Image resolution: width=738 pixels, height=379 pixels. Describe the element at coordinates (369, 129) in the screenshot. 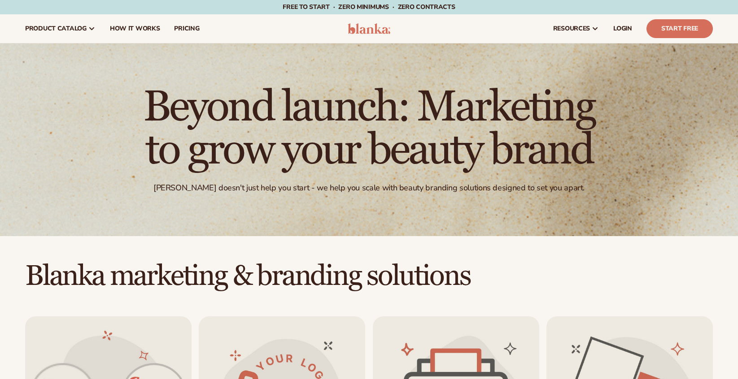

I see `h1: Beyond launch: Marketing to grow your beauty brand` at that location.